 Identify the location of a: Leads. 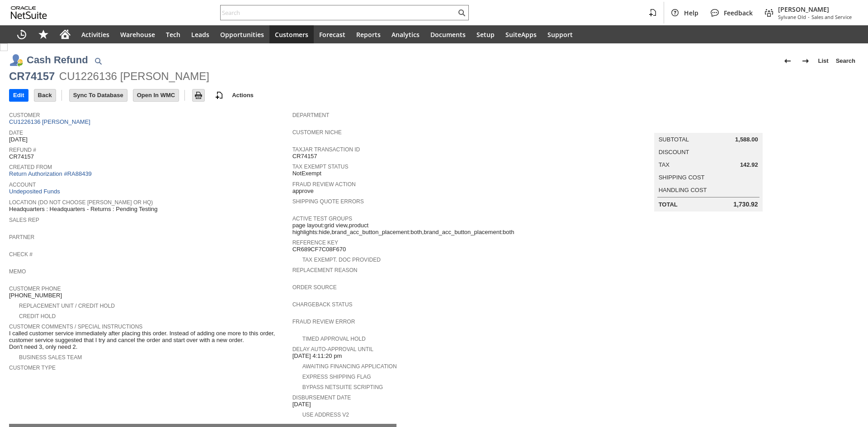
(200, 34).